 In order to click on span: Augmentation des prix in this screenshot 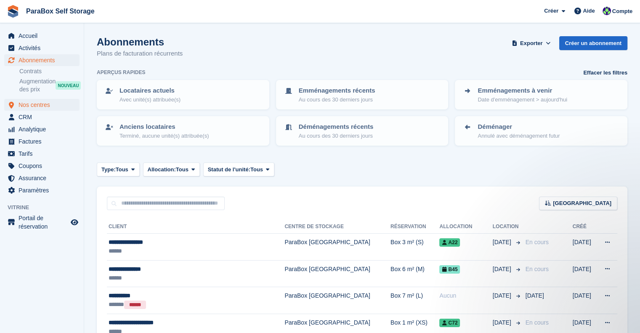, I will do `click(37, 85)`.